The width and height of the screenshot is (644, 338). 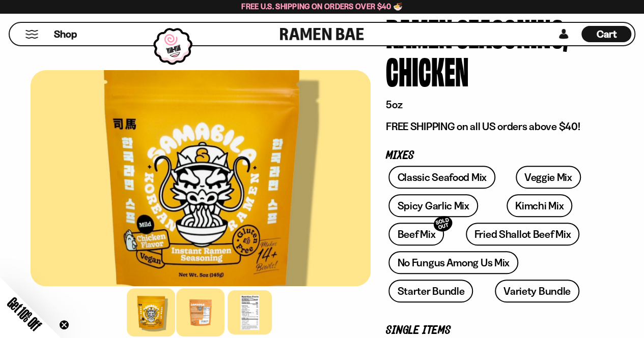 What do you see at coordinates (32, 35) in the screenshot?
I see `button: Mobile Menu Trigger` at bounding box center [32, 35].